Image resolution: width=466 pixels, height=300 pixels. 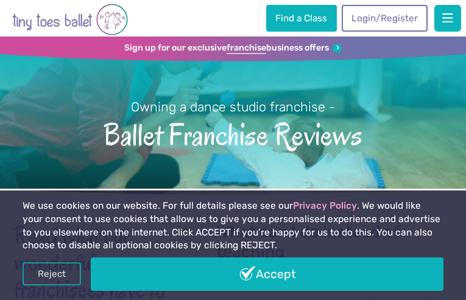 What do you see at coordinates (233, 48) in the screenshot?
I see `a: Sign up for our exclusivefranchisebusiness offers` at bounding box center [233, 48].